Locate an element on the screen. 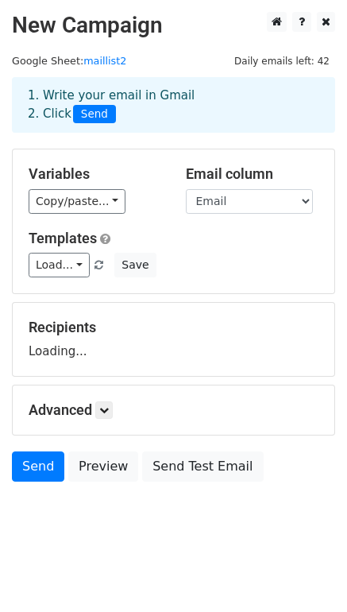  a: Daily emails left: 42 is located at coordinates (282, 60).